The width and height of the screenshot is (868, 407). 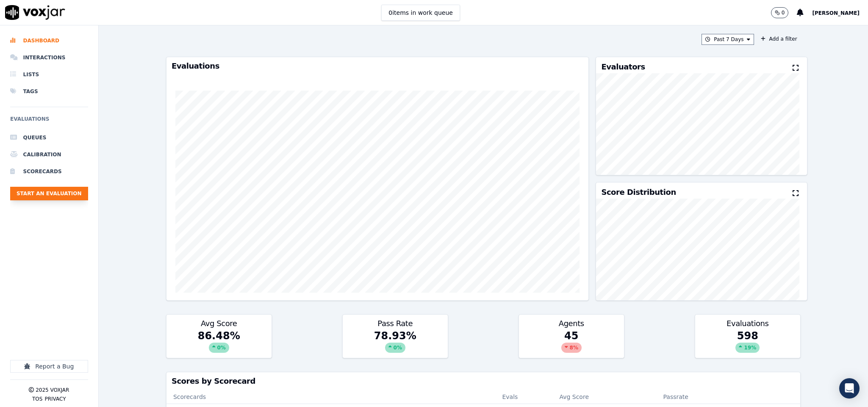 I want to click on button: Report a Bug, so click(x=49, y=367).